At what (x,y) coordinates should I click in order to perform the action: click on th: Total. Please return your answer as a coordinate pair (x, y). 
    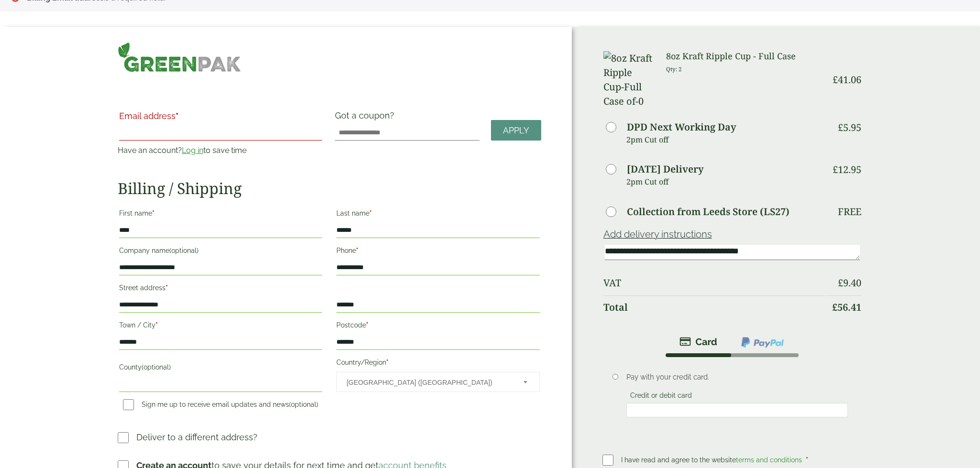
    Looking at the image, I should click on (714, 307).